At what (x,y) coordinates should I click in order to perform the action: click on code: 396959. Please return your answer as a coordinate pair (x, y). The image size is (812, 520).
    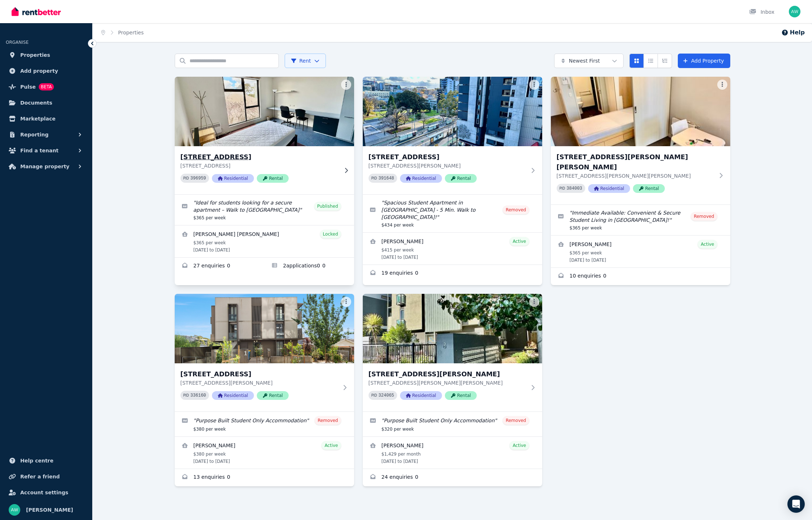
    Looking at the image, I should click on (198, 178).